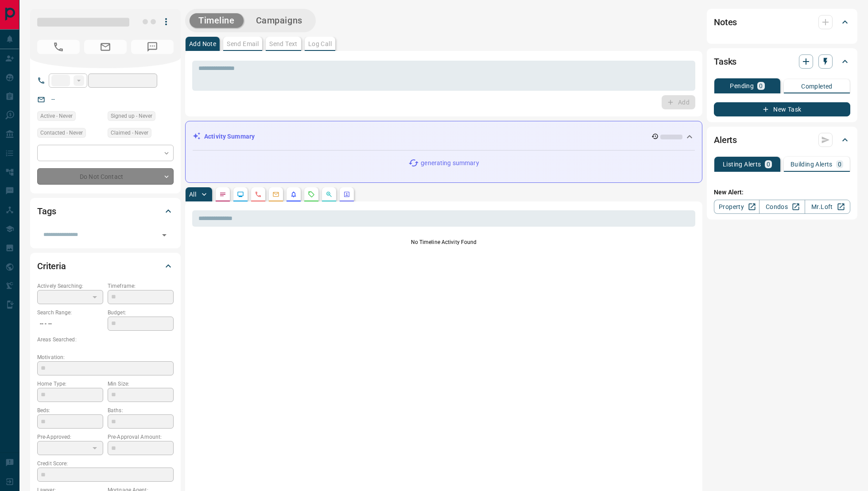  What do you see at coordinates (294, 195) in the screenshot?
I see `svg: Listing Alerts` at bounding box center [294, 195].